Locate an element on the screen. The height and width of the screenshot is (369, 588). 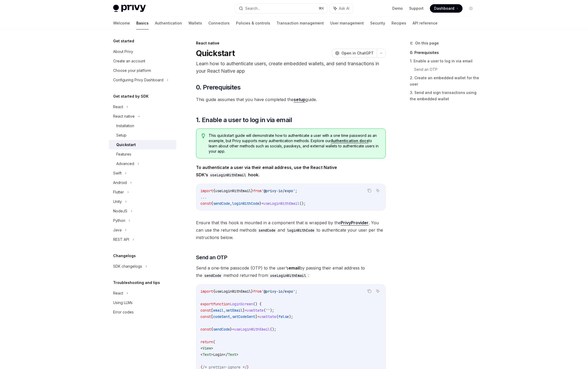
a: Error codes is located at coordinates (142, 312).